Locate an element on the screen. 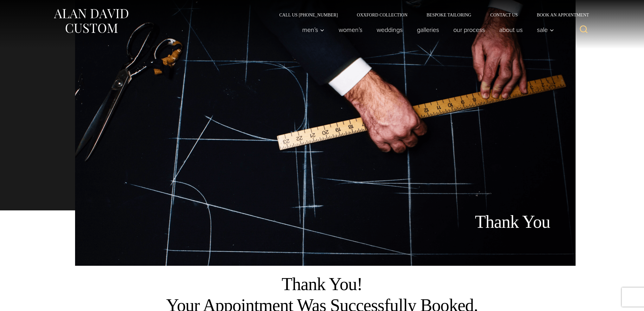 This screenshot has width=644, height=311. a: Galleries is located at coordinates (428, 30).